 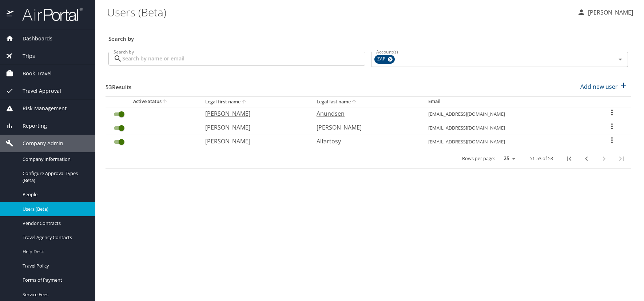 I want to click on button: Add new user, so click(x=604, y=87).